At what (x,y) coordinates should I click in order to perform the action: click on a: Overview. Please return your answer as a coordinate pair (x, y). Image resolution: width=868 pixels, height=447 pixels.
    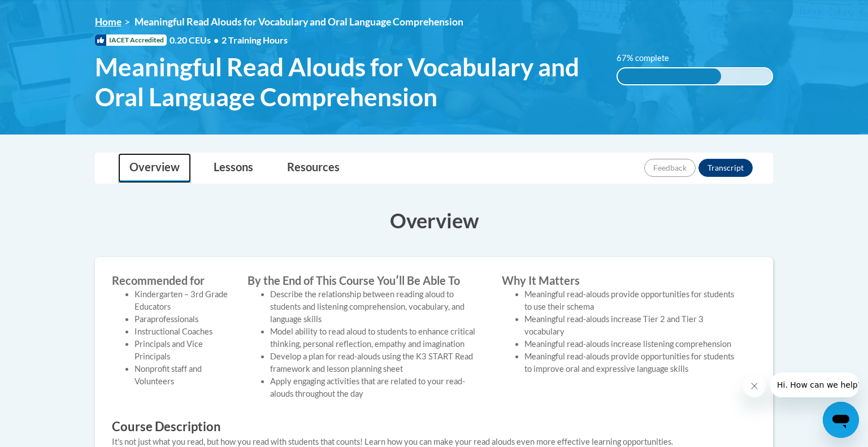
    Looking at the image, I should click on (154, 168).